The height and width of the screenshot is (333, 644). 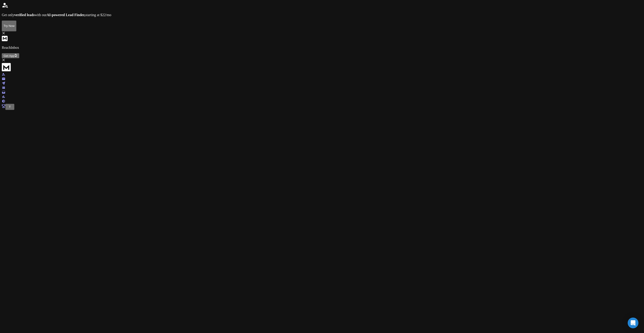 I want to click on p: Try Now, so click(x=9, y=25).